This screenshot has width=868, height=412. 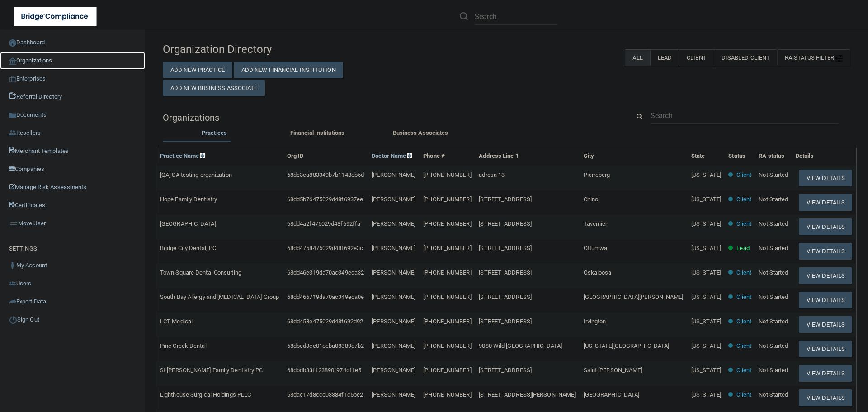 What do you see at coordinates (324, 223) in the screenshot?
I see `span: 68dd4a2f475029d48f692ffa` at bounding box center [324, 223].